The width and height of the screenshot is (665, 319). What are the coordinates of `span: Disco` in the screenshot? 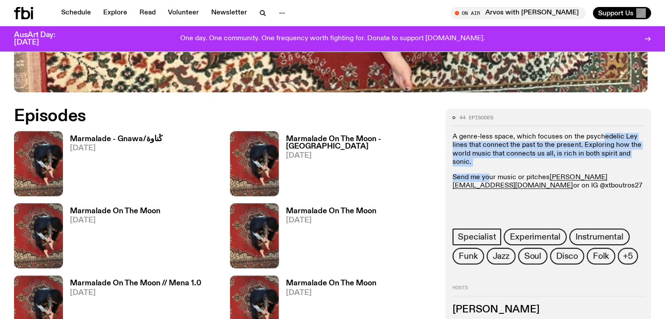 It's located at (567, 256).